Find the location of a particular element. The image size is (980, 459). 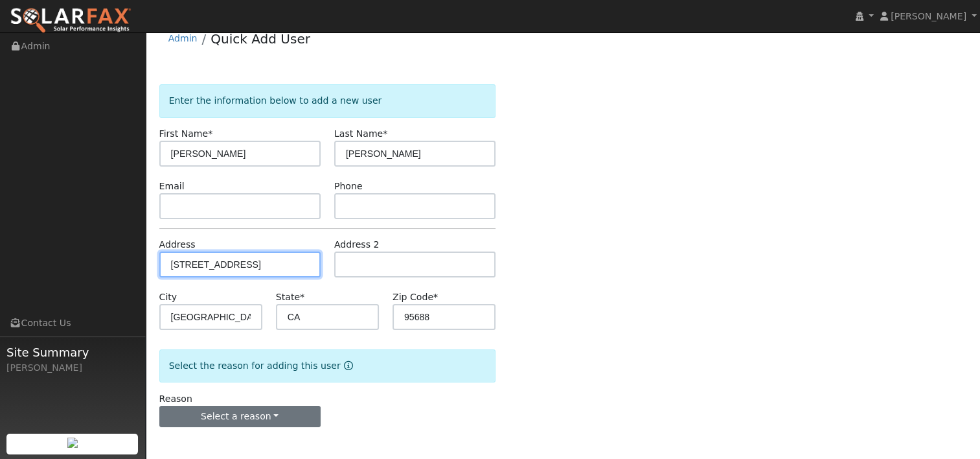

label: Email is located at coordinates (172, 186).